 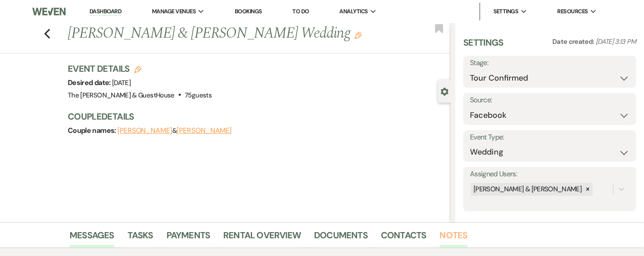 What do you see at coordinates (574, 41) in the screenshot?
I see `span: Date created:` at bounding box center [574, 41].